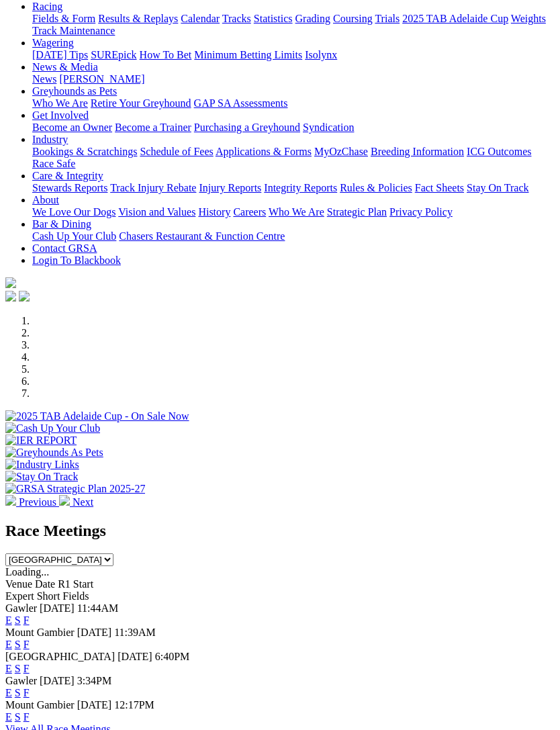  What do you see at coordinates (321, 54) in the screenshot?
I see `a: Isolynx` at bounding box center [321, 54].